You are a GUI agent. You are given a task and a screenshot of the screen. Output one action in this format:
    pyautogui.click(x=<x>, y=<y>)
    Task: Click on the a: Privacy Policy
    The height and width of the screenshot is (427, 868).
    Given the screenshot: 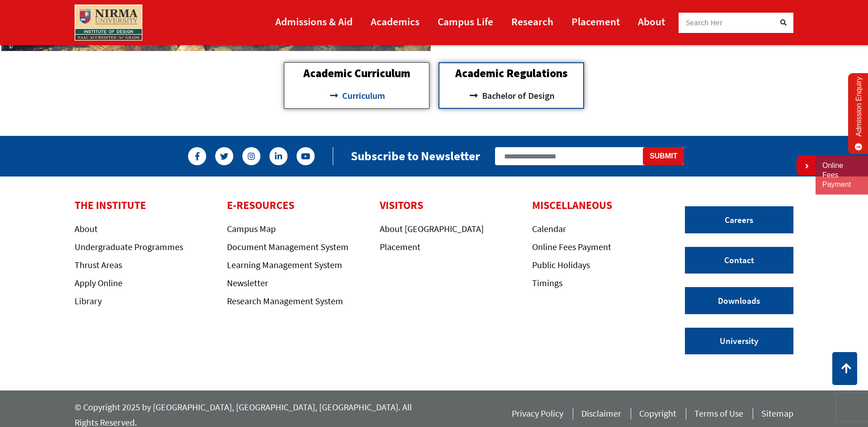 What is the action you would take?
    pyautogui.click(x=537, y=415)
    